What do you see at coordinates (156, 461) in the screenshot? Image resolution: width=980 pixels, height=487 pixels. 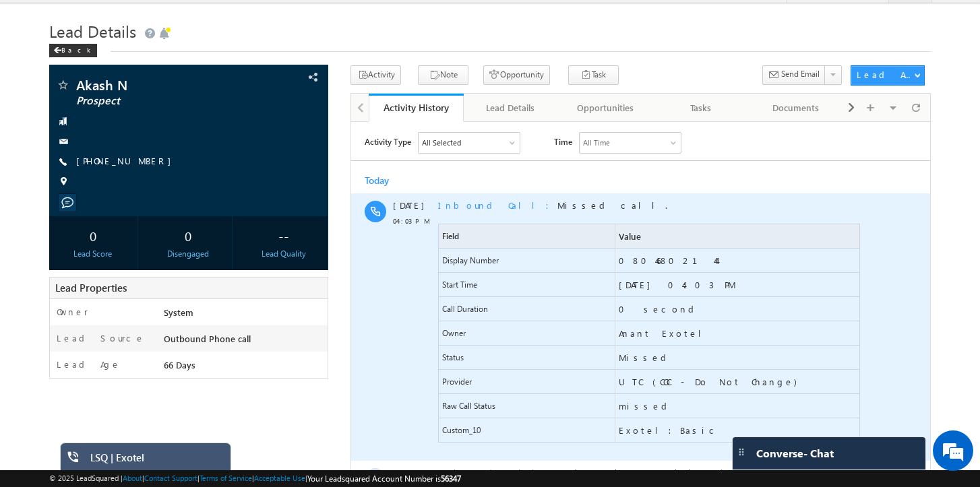 I see `div: LSQ | Exotel` at bounding box center [156, 461].